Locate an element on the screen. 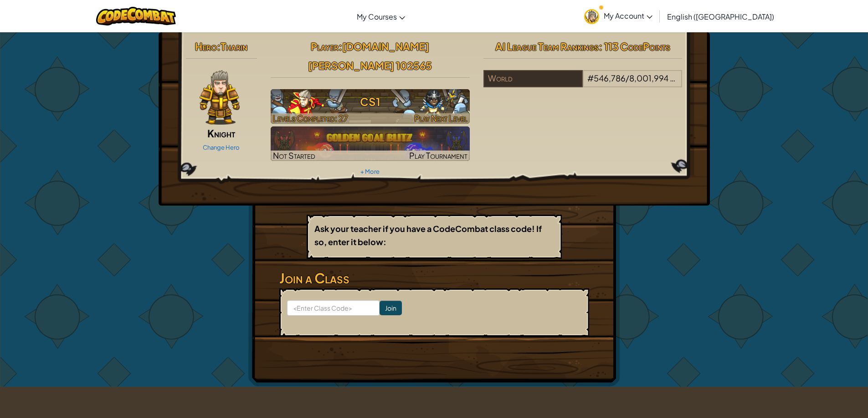  div: World is located at coordinates (533, 79).